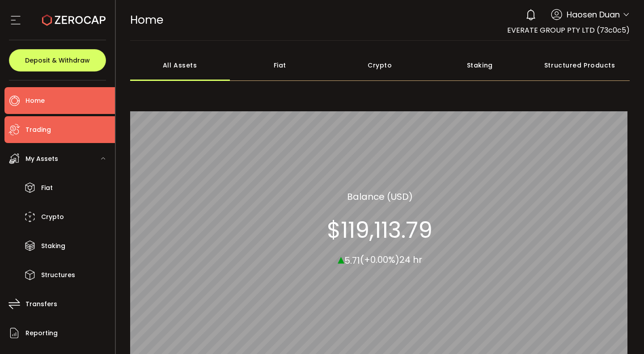 This screenshot has width=644, height=354. Describe the element at coordinates (41, 304) in the screenshot. I see `span: Transfers` at that location.